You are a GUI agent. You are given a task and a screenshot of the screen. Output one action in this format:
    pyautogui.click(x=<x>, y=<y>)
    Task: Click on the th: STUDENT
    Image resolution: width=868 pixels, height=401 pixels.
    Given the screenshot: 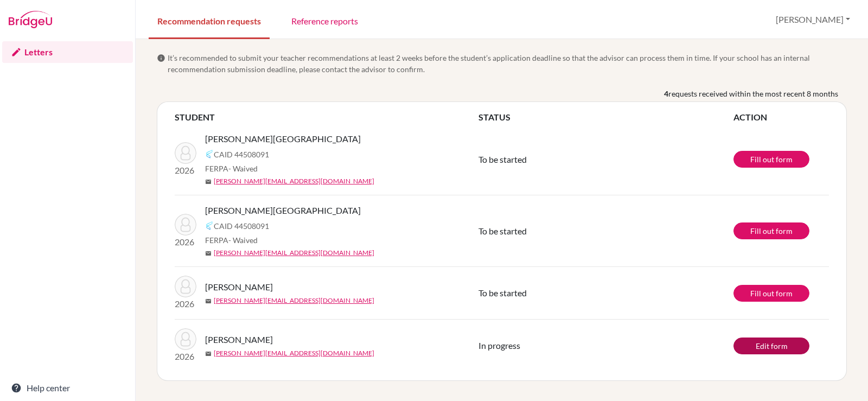 What is the action you would take?
    pyautogui.click(x=326, y=117)
    